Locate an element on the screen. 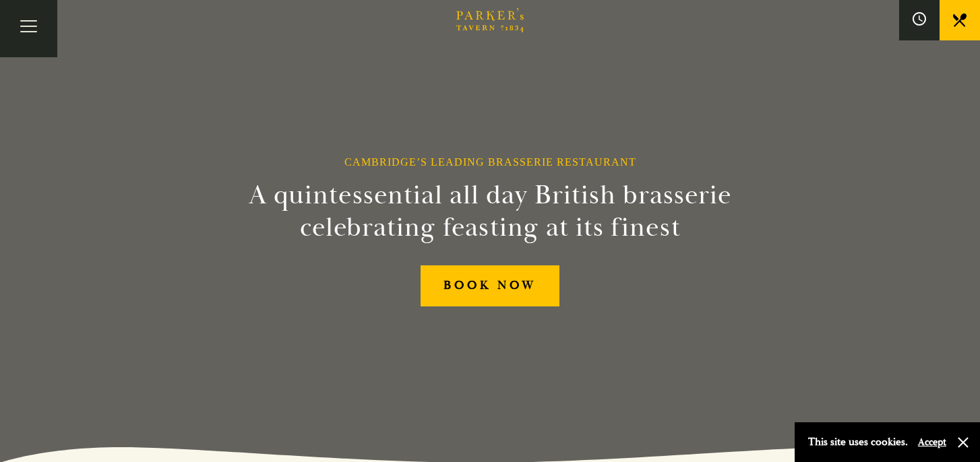 The height and width of the screenshot is (462, 980). button: Close and accept is located at coordinates (963, 443).